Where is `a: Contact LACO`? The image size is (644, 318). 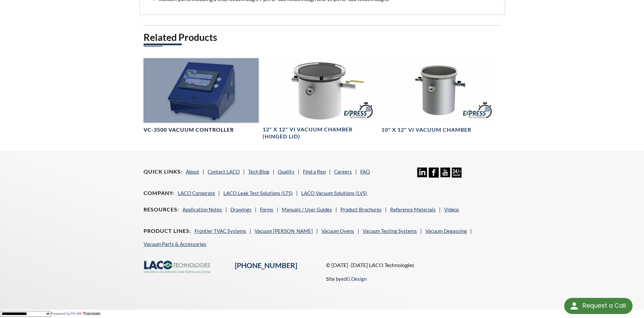
a: Contact LACO is located at coordinates (224, 172).